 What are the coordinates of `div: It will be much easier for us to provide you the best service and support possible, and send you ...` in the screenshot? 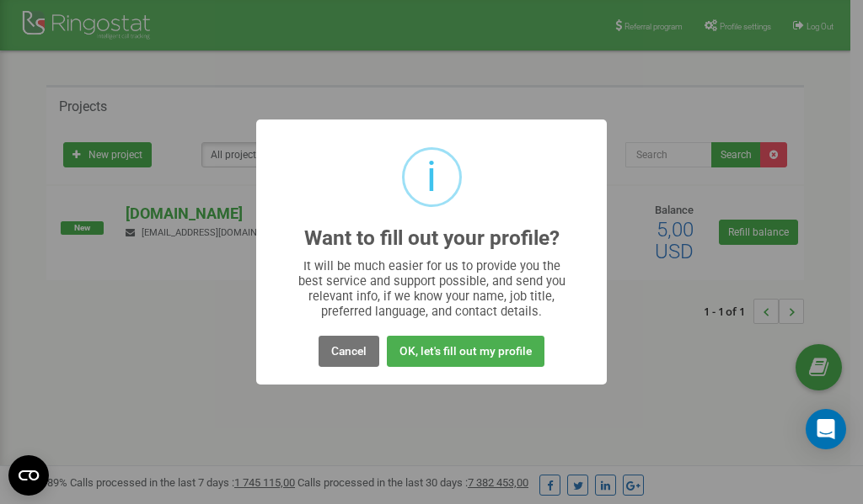 It's located at (432, 288).